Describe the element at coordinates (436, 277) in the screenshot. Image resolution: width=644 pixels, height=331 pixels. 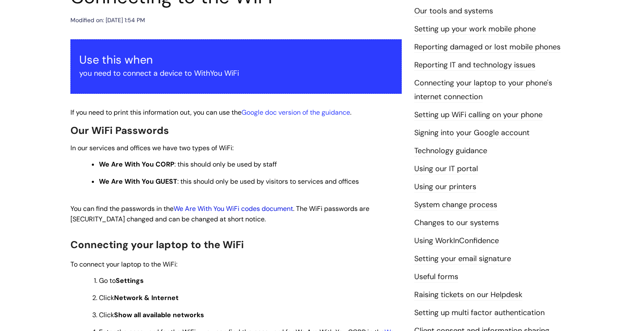
I see `a: Useful forms` at that location.